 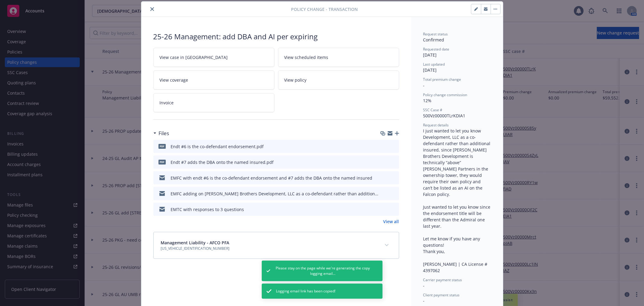 What do you see at coordinates (272, 178) in the screenshot?
I see `div: EMFC with endt #6 is the co-defendant endorsement and #7 adds the DBA onto the named insured` at bounding box center [272, 178].